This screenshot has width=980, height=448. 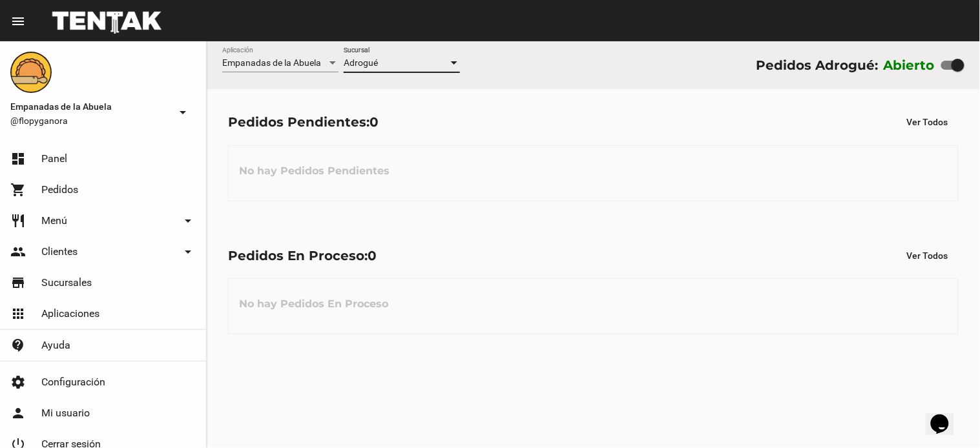 I want to click on label: Abierto, so click(x=910, y=65).